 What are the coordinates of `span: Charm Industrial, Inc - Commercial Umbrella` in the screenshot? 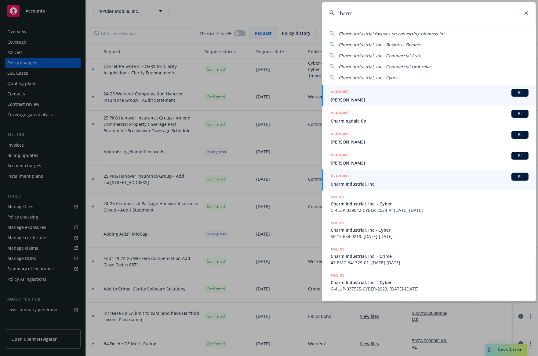 It's located at (384, 67).